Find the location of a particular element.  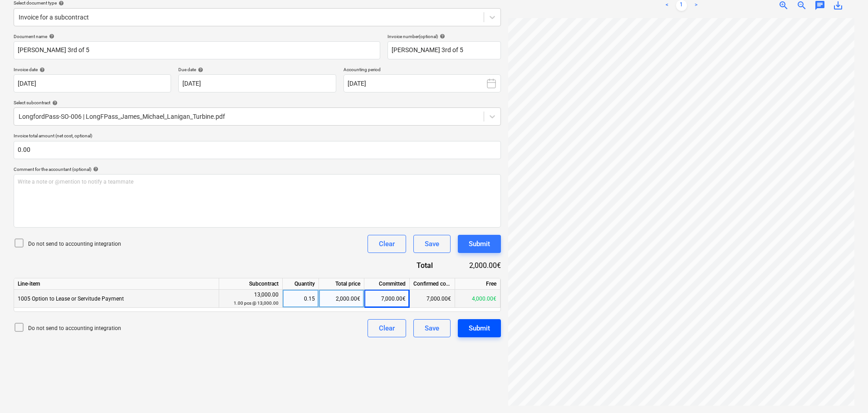

input: Document name is located at coordinates (197, 50).